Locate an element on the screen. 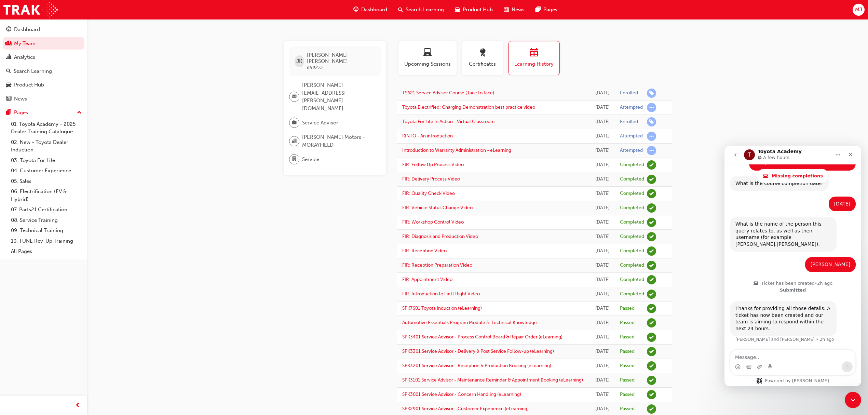 The width and height of the screenshot is (868, 415). span: 659273 is located at coordinates (315, 67).